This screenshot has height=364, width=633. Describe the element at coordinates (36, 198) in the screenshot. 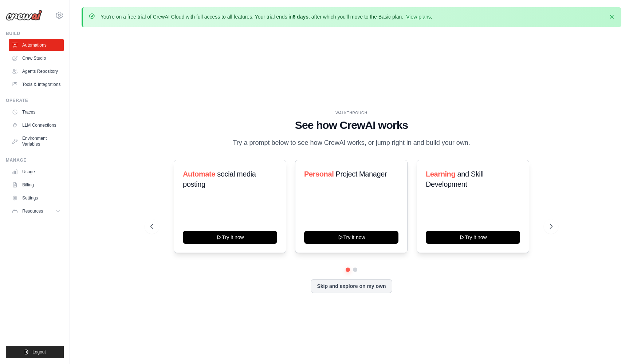

I see `a: Settings` at that location.